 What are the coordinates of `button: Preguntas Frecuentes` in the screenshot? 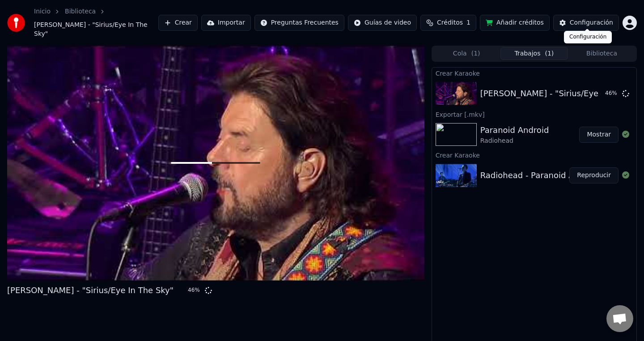 It's located at (300, 22).